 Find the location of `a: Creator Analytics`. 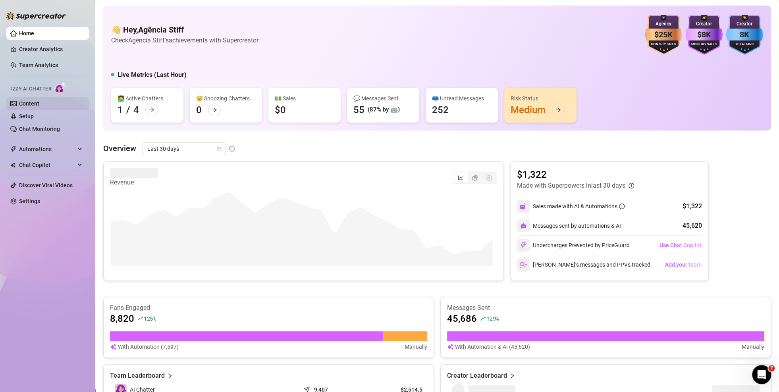

a: Creator Analytics is located at coordinates (51, 49).